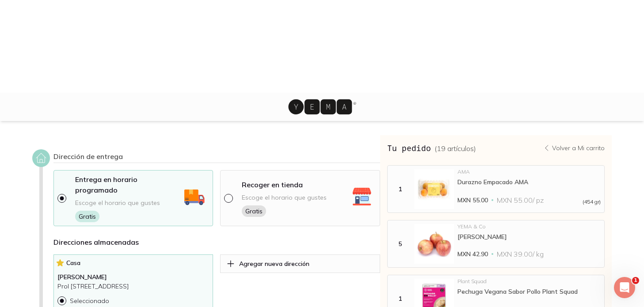 This screenshot has height=307, width=644. What do you see at coordinates (578, 148) in the screenshot?
I see `p: Volver a Mi carrito` at bounding box center [578, 148].